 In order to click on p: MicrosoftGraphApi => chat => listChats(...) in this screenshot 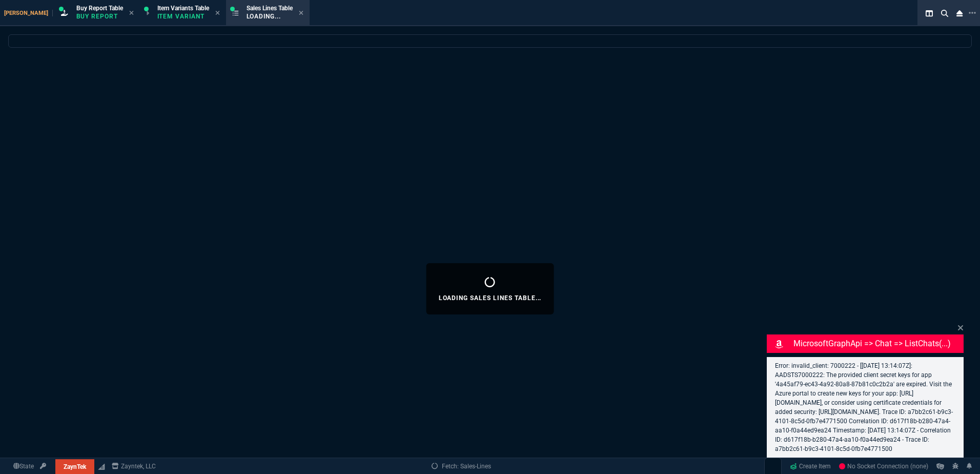, I will do `click(878, 343)`.